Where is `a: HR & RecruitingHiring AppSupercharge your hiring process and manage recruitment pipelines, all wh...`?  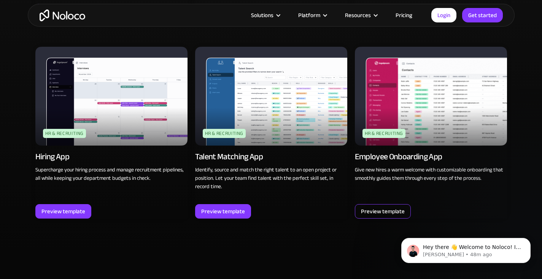 a: HR & RecruitingHiring AppSupercharge your hiring process and manage recruitment pipelines, all wh... is located at coordinates (111, 133).